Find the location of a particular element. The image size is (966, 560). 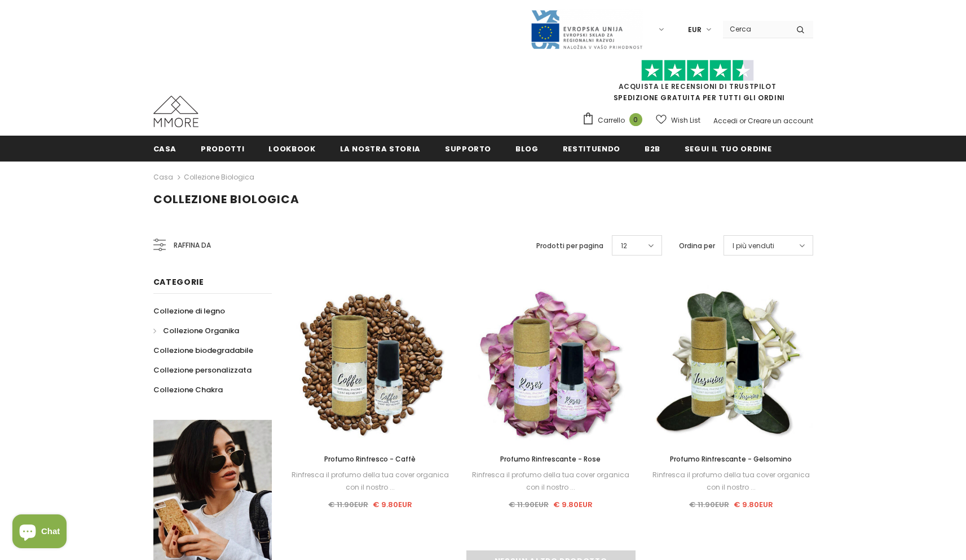

a: Collezione personalizzata is located at coordinates (203, 370).